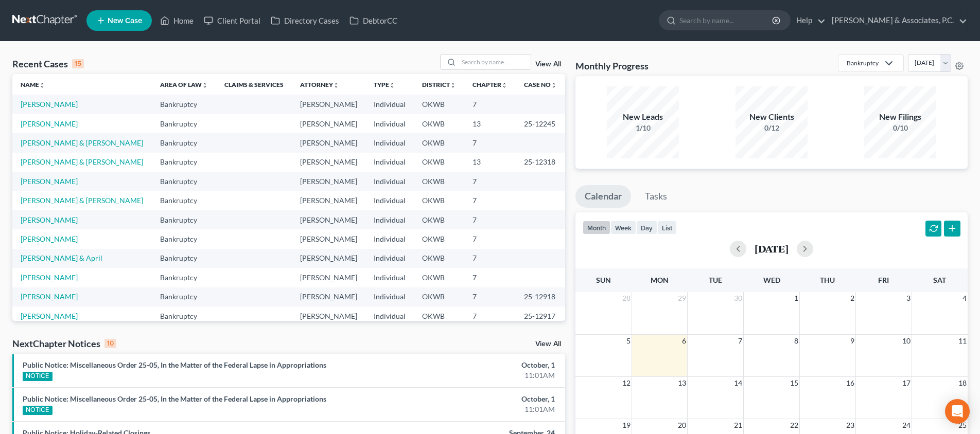  What do you see at coordinates (808, 21) in the screenshot?
I see `a: Help` at bounding box center [808, 21].